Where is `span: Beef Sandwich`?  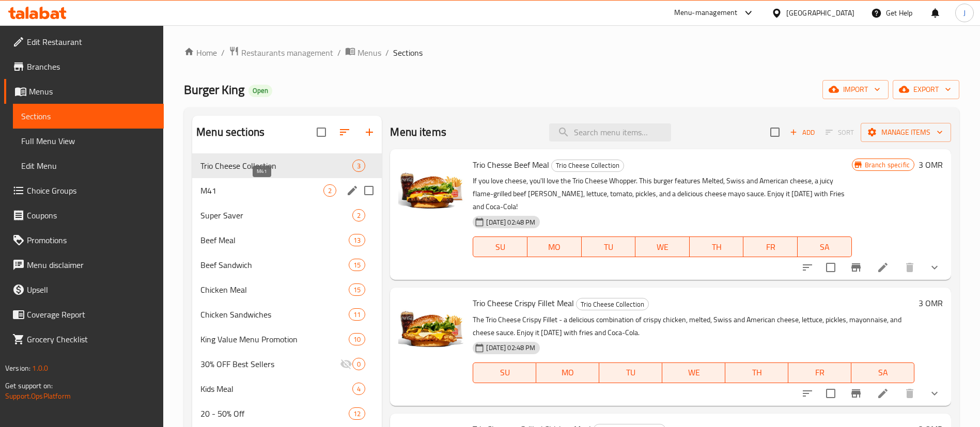
span: Beef Sandwich is located at coordinates (274, 265).